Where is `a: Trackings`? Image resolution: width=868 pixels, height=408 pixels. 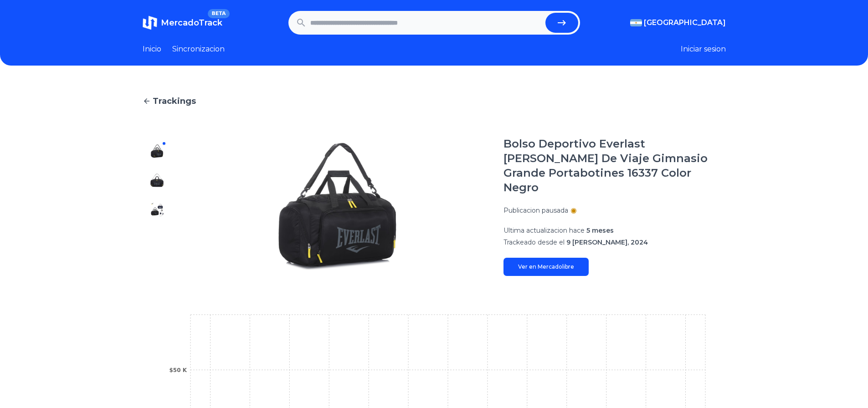 a: Trackings is located at coordinates (434, 101).